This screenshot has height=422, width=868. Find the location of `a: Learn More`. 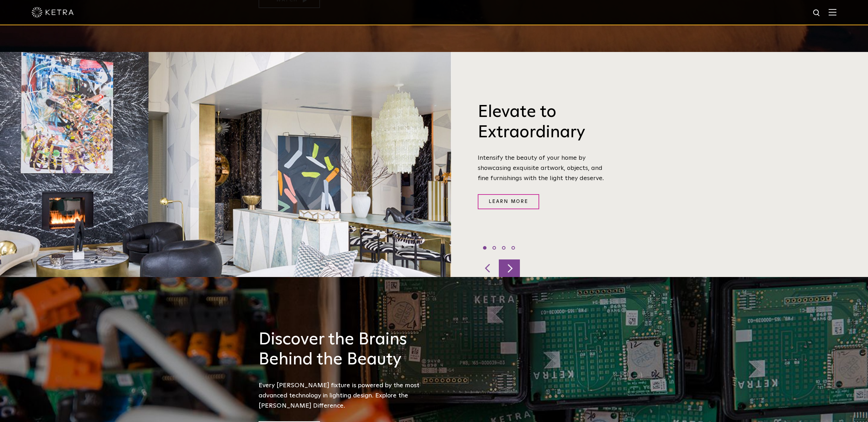

a: Learn More is located at coordinates (508, 201).